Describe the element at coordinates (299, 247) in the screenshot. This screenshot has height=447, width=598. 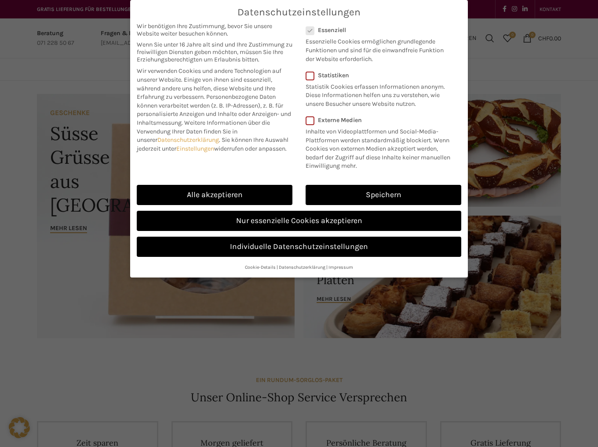
I see `a: Individuelle Datenschutzeinstellungen` at that location.